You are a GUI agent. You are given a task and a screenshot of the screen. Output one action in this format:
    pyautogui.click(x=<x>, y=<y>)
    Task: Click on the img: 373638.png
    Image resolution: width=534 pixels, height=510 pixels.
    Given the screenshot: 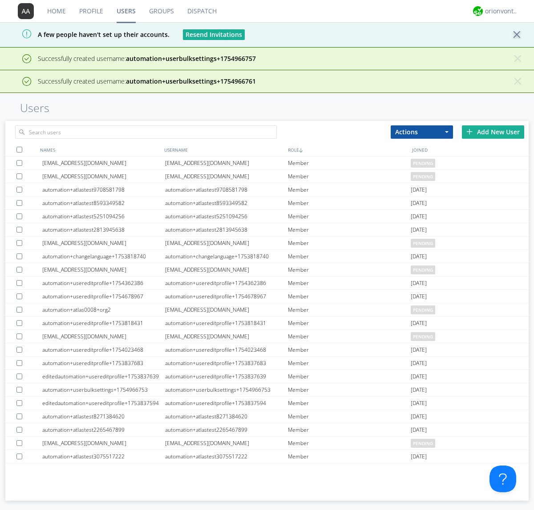 What is the action you would take?
    pyautogui.click(x=26, y=11)
    